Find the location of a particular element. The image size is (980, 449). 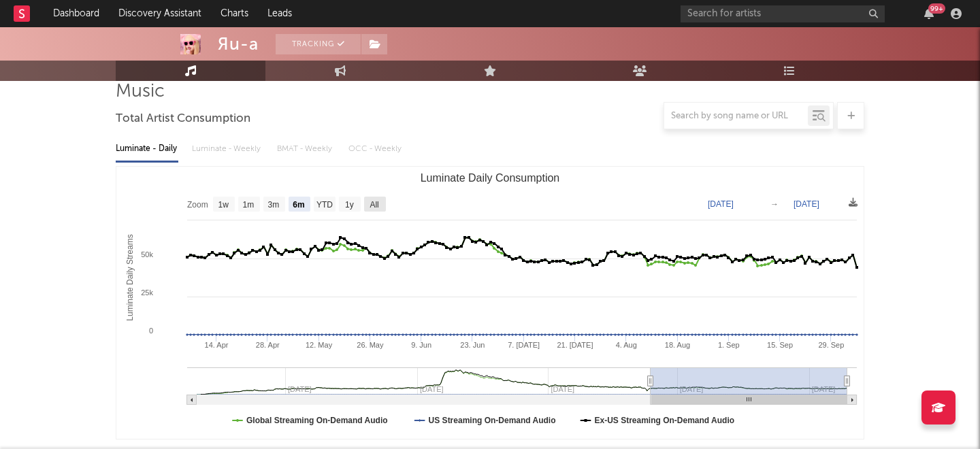

text: 1w is located at coordinates (224, 205).